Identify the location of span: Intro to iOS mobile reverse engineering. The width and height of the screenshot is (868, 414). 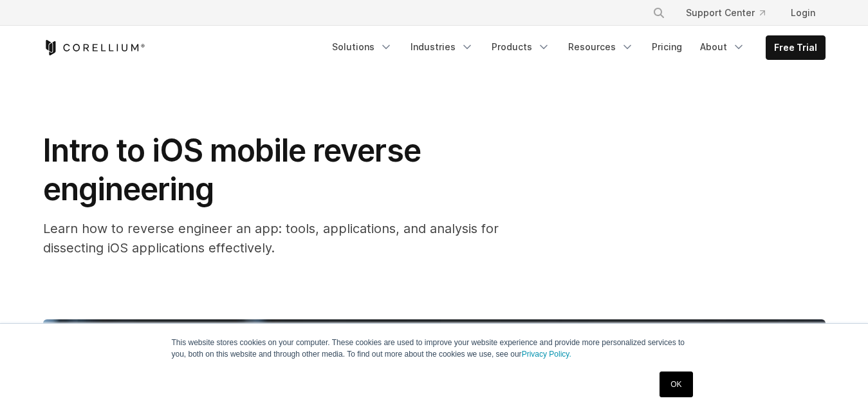
(231, 169).